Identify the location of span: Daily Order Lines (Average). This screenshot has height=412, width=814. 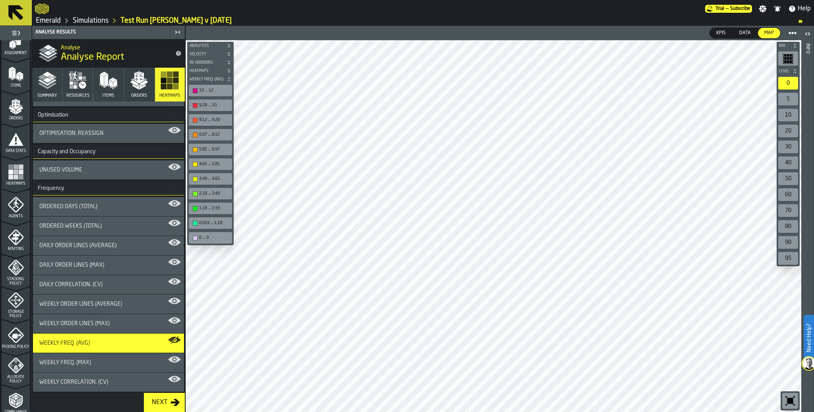
(78, 245).